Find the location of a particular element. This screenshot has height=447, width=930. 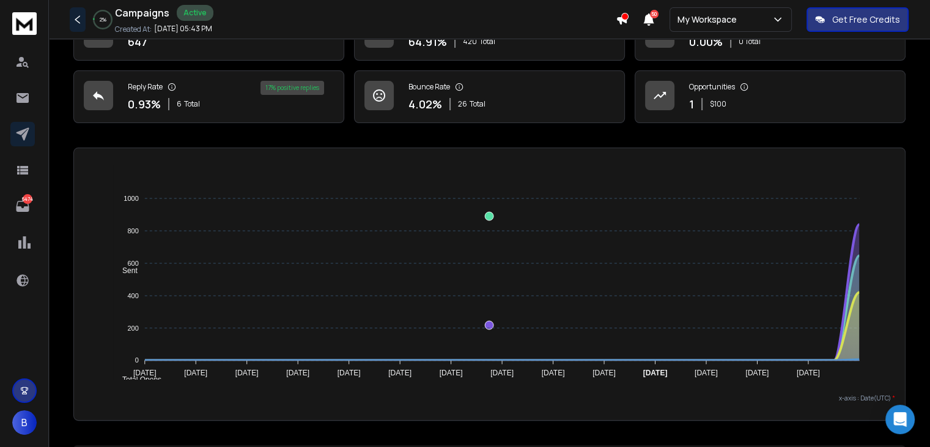

span: 6 is located at coordinates (179, 104).